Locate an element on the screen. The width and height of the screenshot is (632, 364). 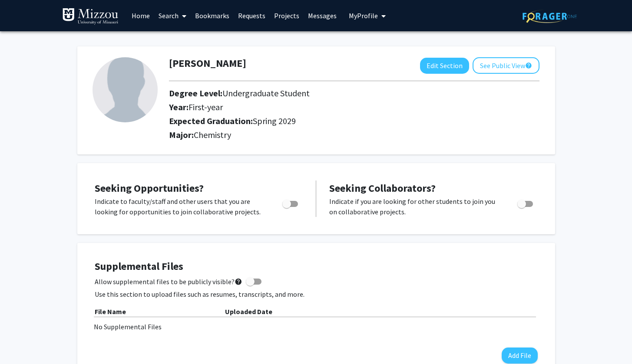
p: Use this section to upload files such as resumes, transcripts, and more. is located at coordinates (316, 294).